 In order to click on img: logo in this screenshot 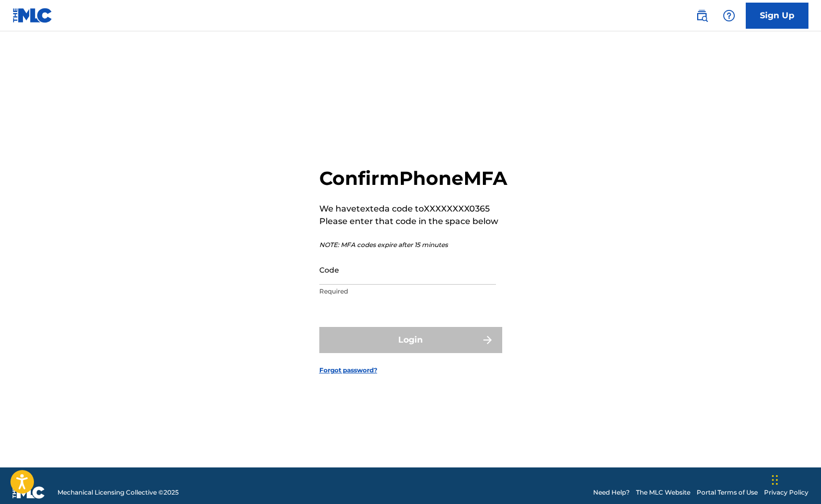, I will do `click(29, 493)`.